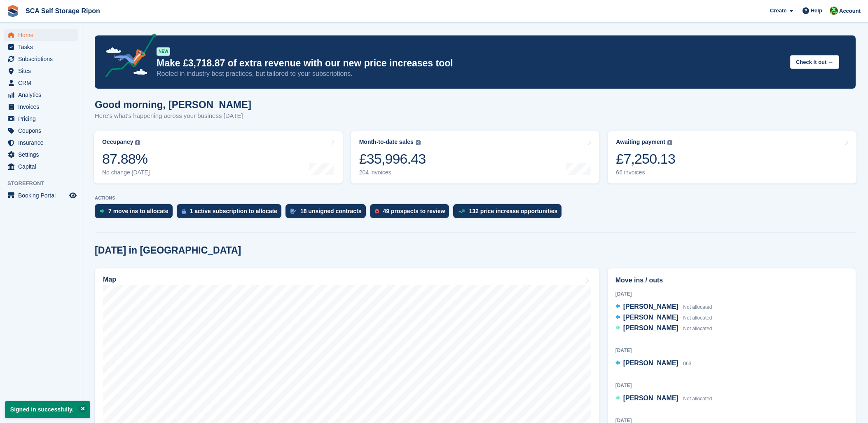  What do you see at coordinates (331, 211) in the screenshot?
I see `div: 18 unsigned contracts` at bounding box center [331, 211].